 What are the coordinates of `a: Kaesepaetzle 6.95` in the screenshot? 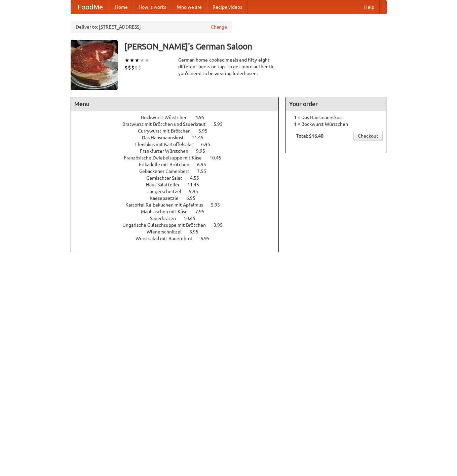 It's located at (179, 198).